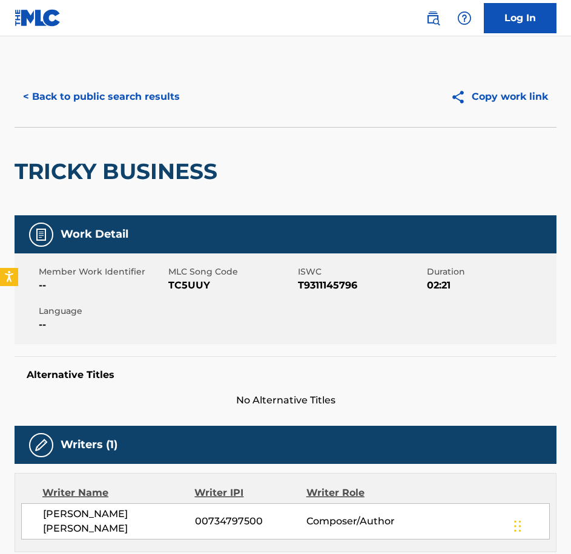 This screenshot has height=554, width=571. I want to click on img: help, so click(464, 18).